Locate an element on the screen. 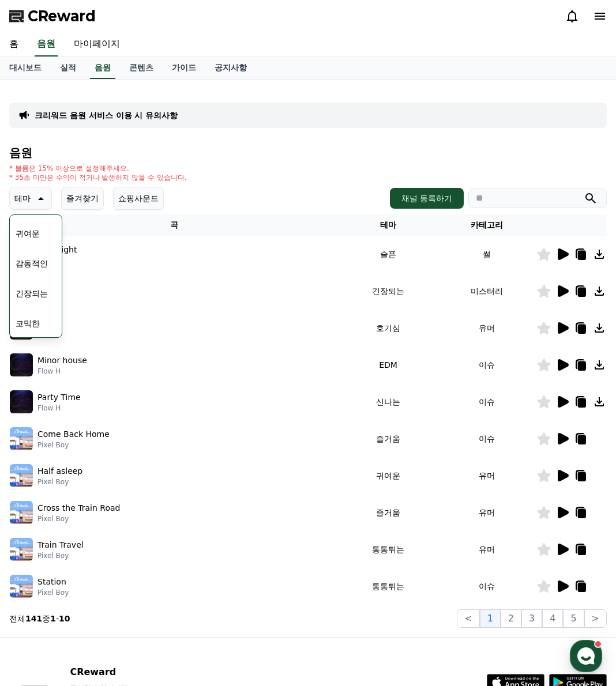 This screenshot has height=686, width=616. button: 코믹한 is located at coordinates (28, 323).